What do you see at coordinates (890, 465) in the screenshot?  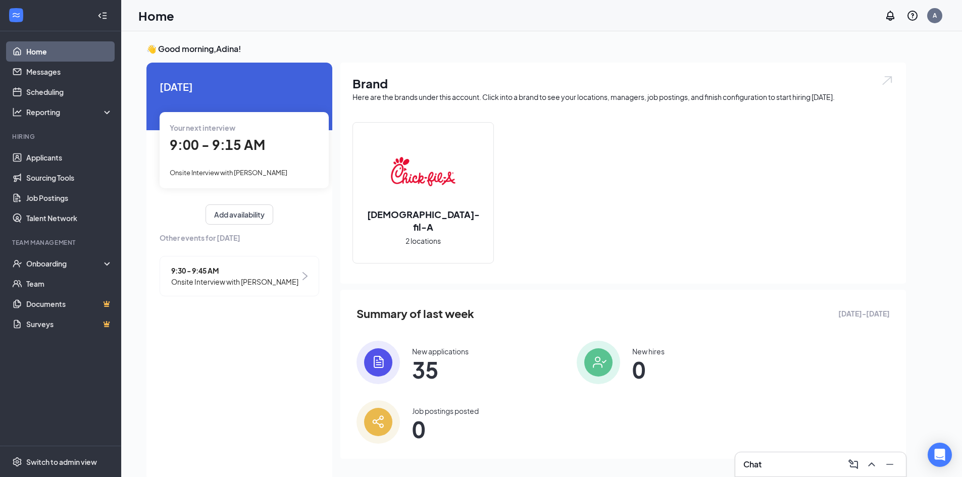 I see `button: Minimize` at bounding box center [890, 465].